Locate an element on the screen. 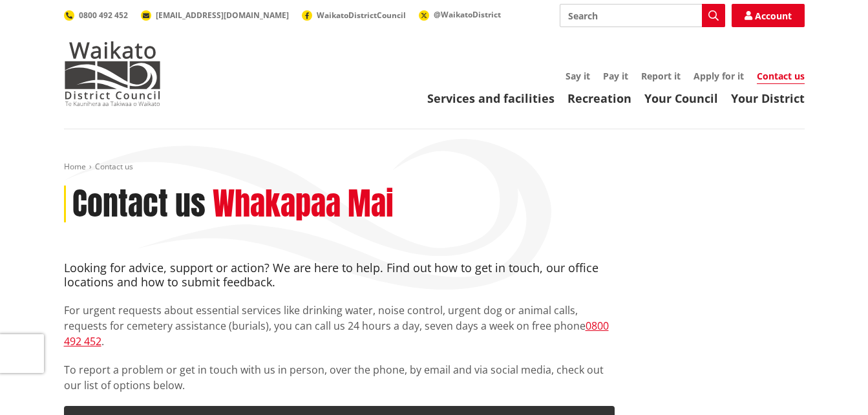 This screenshot has height=415, width=868. h2: Whakapaa Mai is located at coordinates (303, 204).